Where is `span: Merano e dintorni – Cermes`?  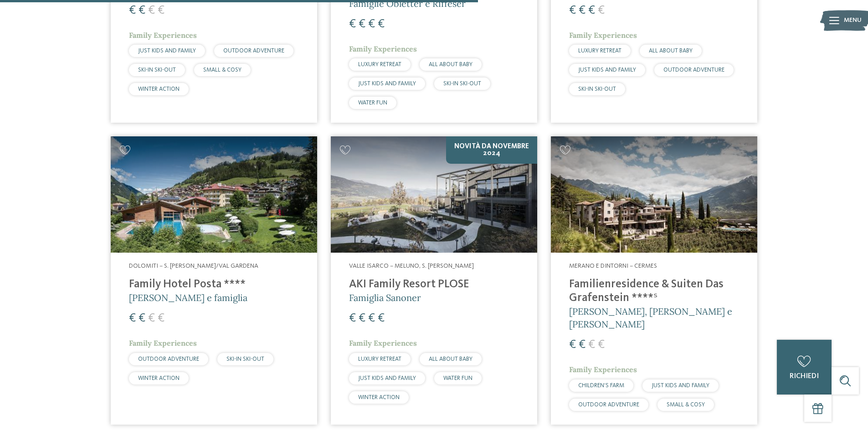 span: Merano e dintorni – Cermes is located at coordinates (613, 266).